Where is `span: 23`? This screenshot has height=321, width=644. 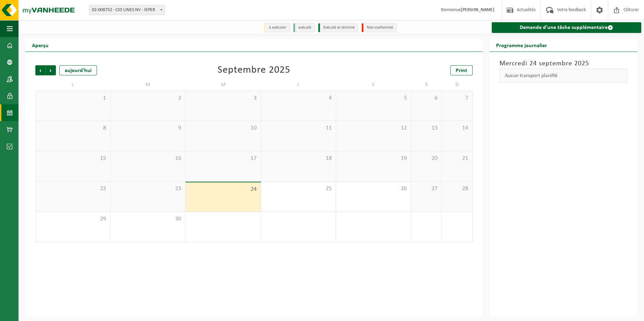
span: 23 is located at coordinates (148, 189).